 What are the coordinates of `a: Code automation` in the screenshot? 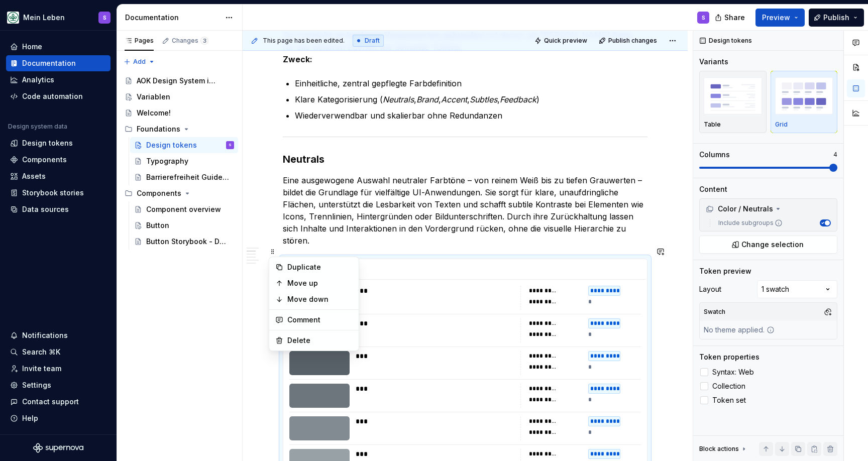 It's located at (59, 97).